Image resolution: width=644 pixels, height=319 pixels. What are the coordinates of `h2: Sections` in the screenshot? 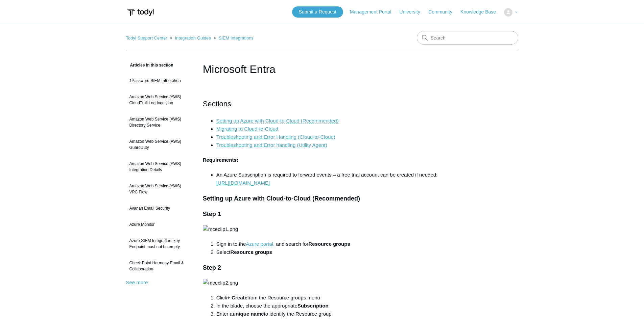 It's located at (322, 104).